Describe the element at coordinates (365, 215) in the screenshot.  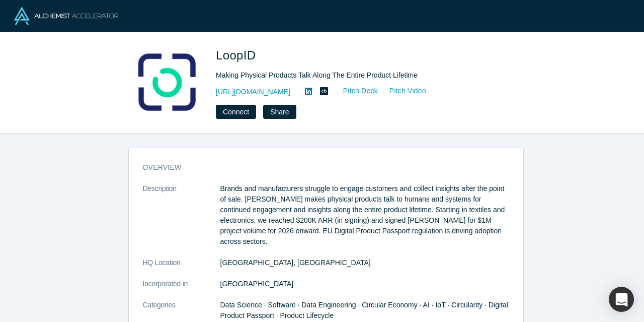
I see `p: Brands and manufacturers struggle to engage customers and collect insights after the point of sal...` at that location.